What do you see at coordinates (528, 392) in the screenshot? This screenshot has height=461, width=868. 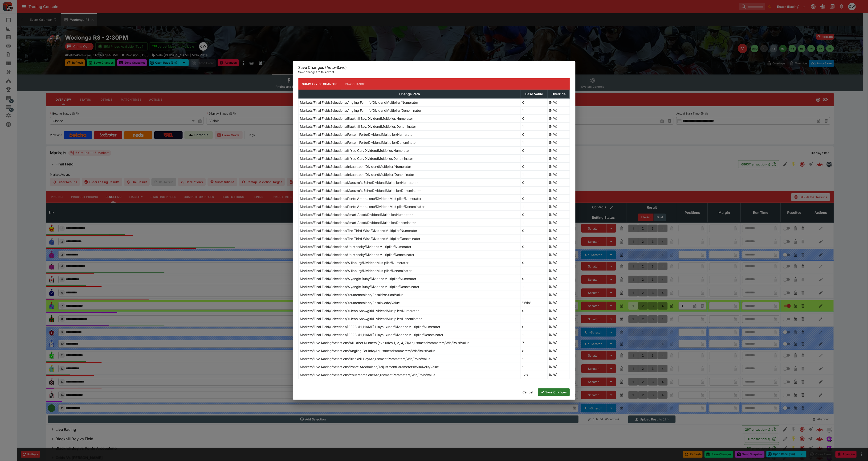 I see `button: Cancel` at bounding box center [528, 392].